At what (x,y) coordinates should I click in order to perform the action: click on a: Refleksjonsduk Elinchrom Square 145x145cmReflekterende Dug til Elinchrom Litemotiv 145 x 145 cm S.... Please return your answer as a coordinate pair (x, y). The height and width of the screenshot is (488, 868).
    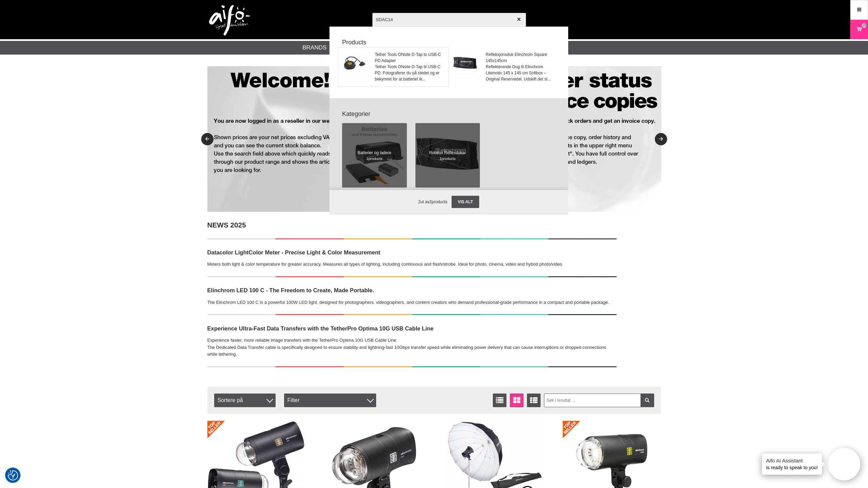
    Looking at the image, I should click on (504, 67).